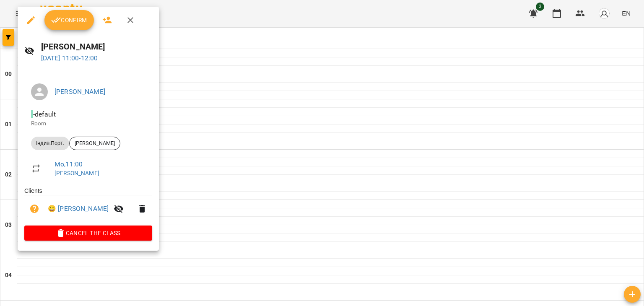 This screenshot has height=306, width=644. What do you see at coordinates (88, 205) in the screenshot?
I see `ul: Clients` at bounding box center [88, 205].